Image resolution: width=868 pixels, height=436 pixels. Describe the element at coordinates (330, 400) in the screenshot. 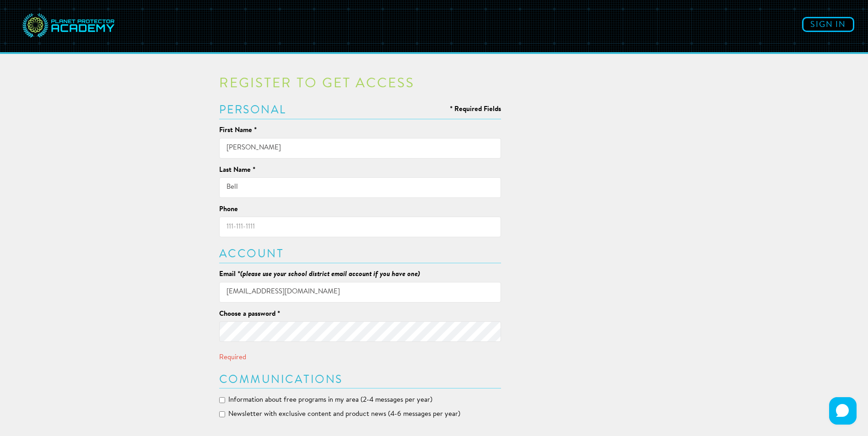

I see `span: Information about free programs in my area (2-4 messages per year)` at that location.